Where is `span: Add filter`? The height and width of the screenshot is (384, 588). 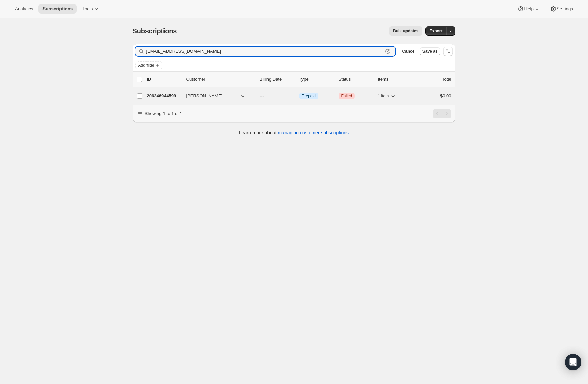
span: Add filter is located at coordinates (146, 65).